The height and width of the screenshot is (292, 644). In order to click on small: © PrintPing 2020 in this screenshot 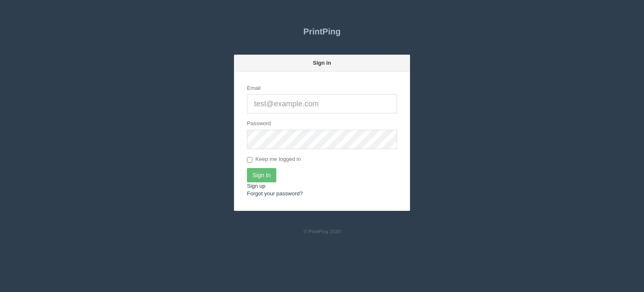, I will do `click(322, 231)`.